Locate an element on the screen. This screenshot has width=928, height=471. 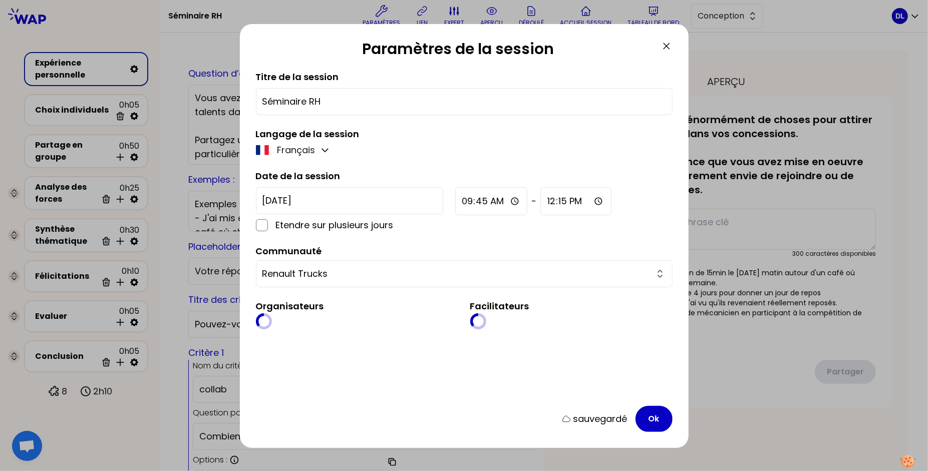
button: Ok is located at coordinates (654, 419).